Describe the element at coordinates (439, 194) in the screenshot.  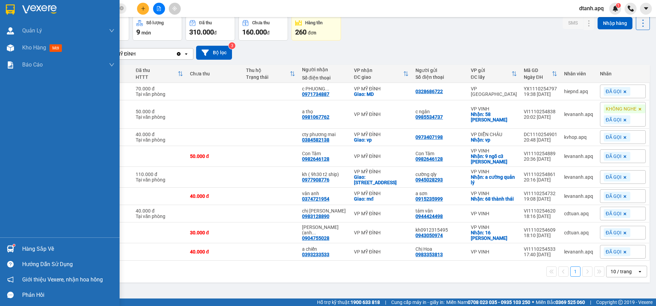
I see `div: a sơn` at that location.